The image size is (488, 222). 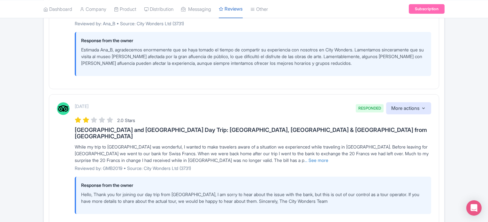 I want to click on span: RESPONDED, so click(x=369, y=108).